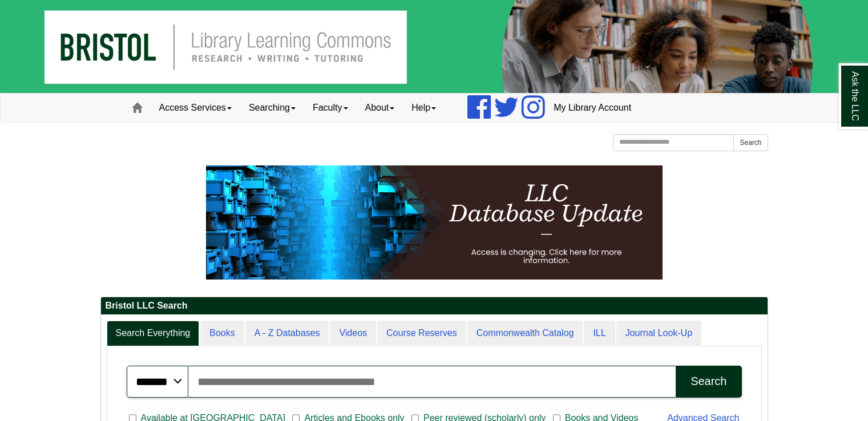 The width and height of the screenshot is (868, 421). What do you see at coordinates (434, 222) in the screenshot?
I see `img: HTML tutorial` at bounding box center [434, 222].